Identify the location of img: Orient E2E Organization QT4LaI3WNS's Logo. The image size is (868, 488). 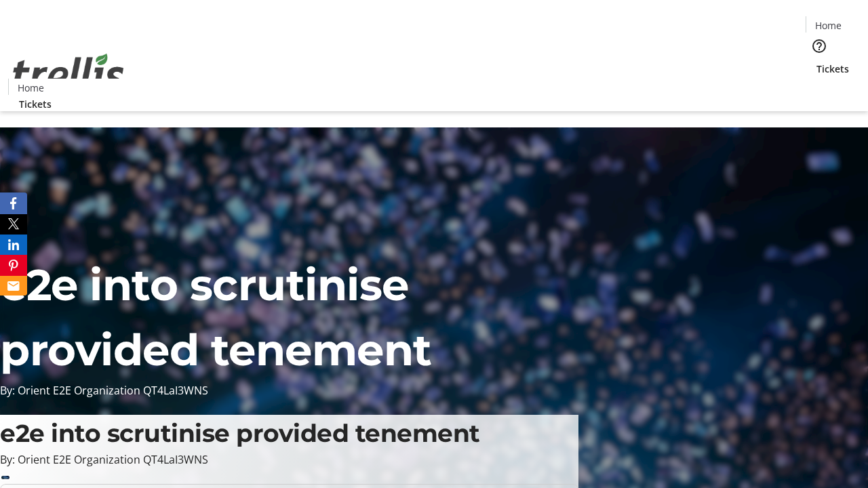
(68, 72).